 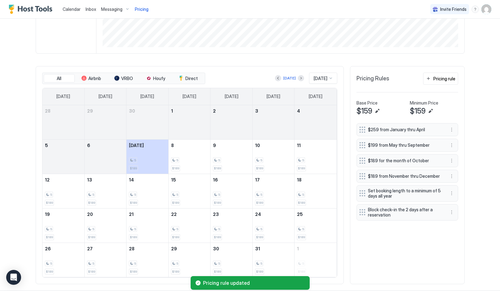 What do you see at coordinates (90, 248) in the screenshot?
I see `span: 27` at bounding box center [90, 248].